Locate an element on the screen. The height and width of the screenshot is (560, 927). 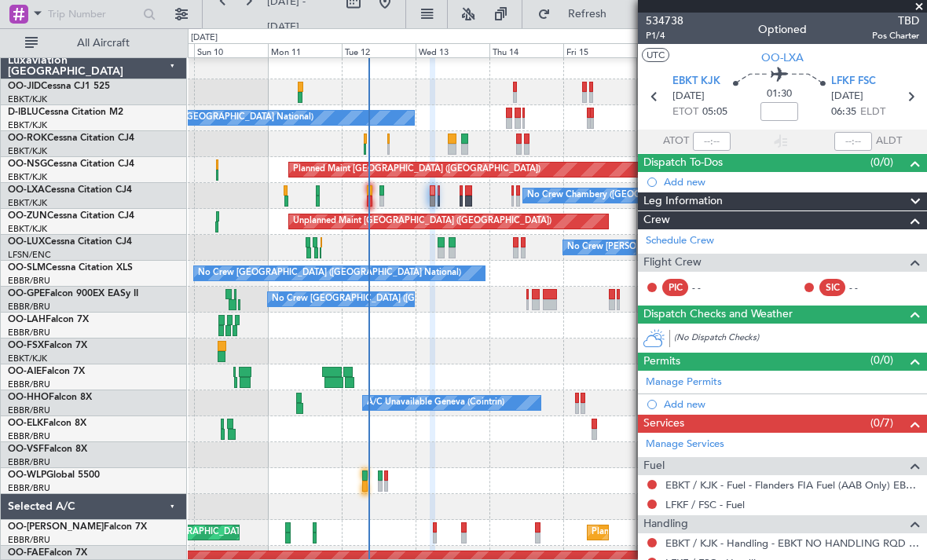
a: OO-ZUNCessna Citation CJ4 is located at coordinates (71, 216).